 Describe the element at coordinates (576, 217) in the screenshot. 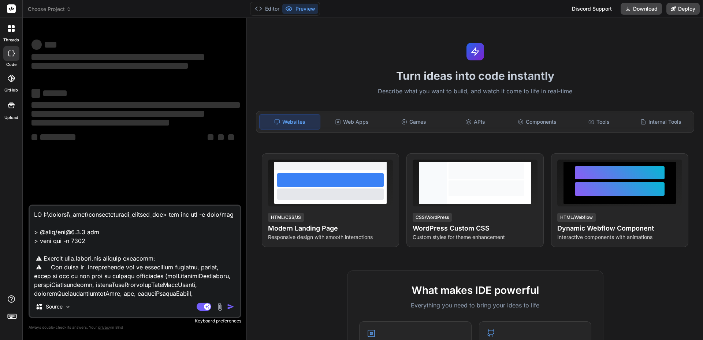

I see `div: HTML/Webflow` at that location.